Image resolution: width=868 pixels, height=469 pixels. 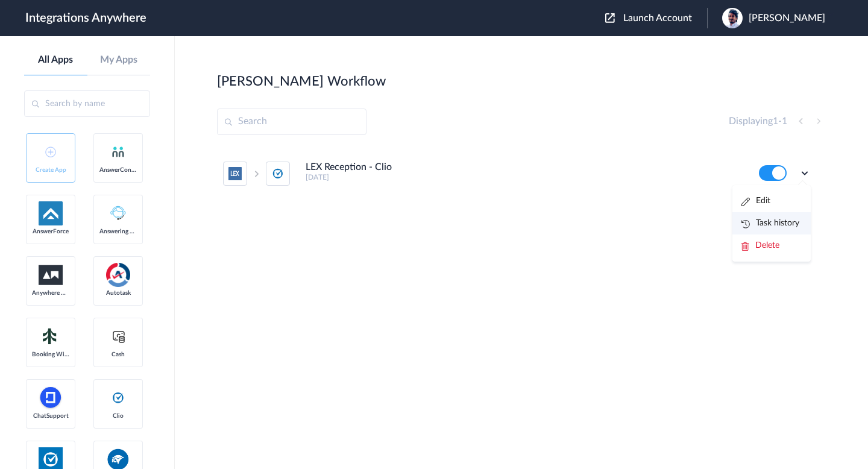 I want to click on span: Create App, so click(x=51, y=170).